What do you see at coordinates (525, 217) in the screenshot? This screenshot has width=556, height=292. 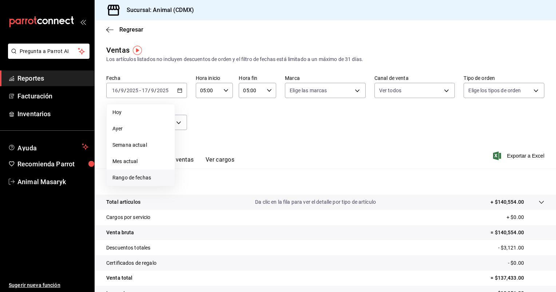 I see `p: + $0.00` at bounding box center [525, 217].